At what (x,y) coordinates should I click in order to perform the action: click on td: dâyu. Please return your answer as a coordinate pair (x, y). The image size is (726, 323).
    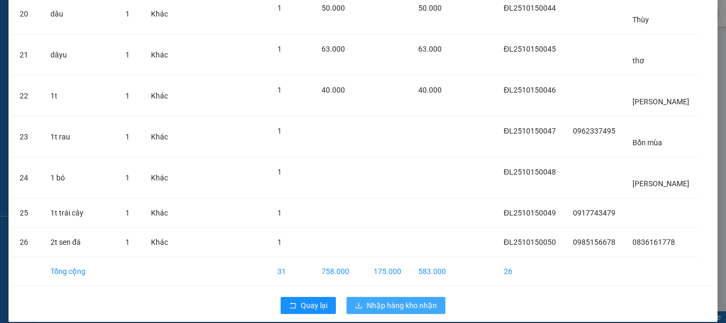
    Looking at the image, I should click on (79, 55).